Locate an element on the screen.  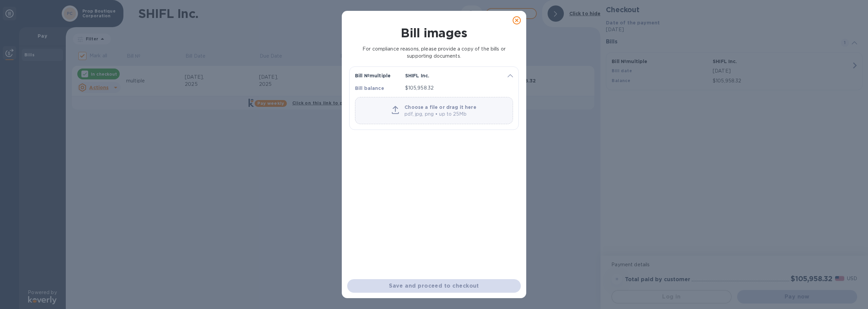
p: pdf, jpg, png • up to 25Mb is located at coordinates (440, 114).